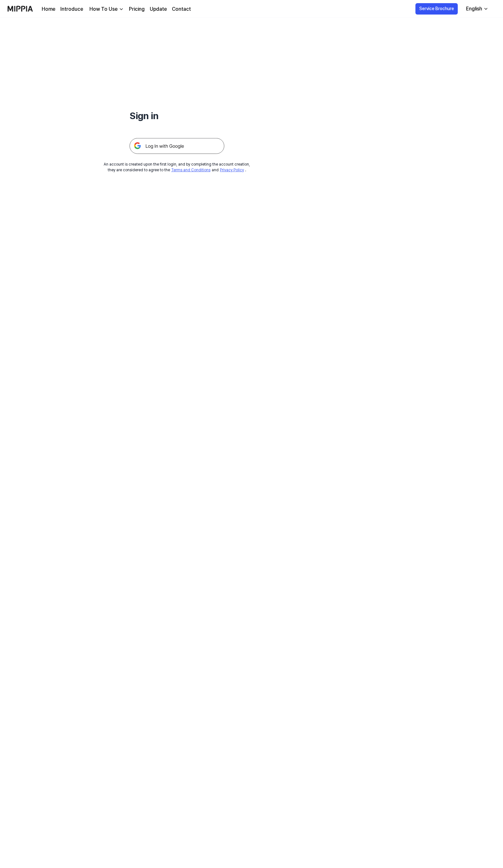 This screenshot has width=503, height=868. I want to click on a: Contact, so click(182, 9).